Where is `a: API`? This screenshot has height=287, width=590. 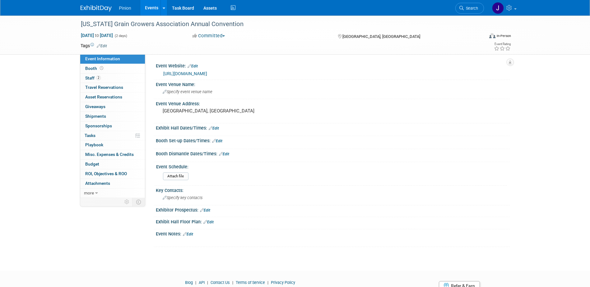 a: API is located at coordinates (202, 283).